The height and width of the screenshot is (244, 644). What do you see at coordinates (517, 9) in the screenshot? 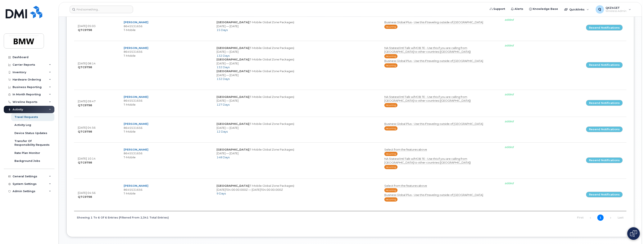
I see `a: Alerts` at bounding box center [517, 9].